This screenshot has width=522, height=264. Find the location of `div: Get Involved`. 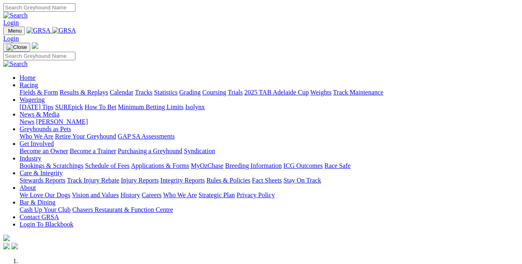

div: Get Involved is located at coordinates (269, 151).